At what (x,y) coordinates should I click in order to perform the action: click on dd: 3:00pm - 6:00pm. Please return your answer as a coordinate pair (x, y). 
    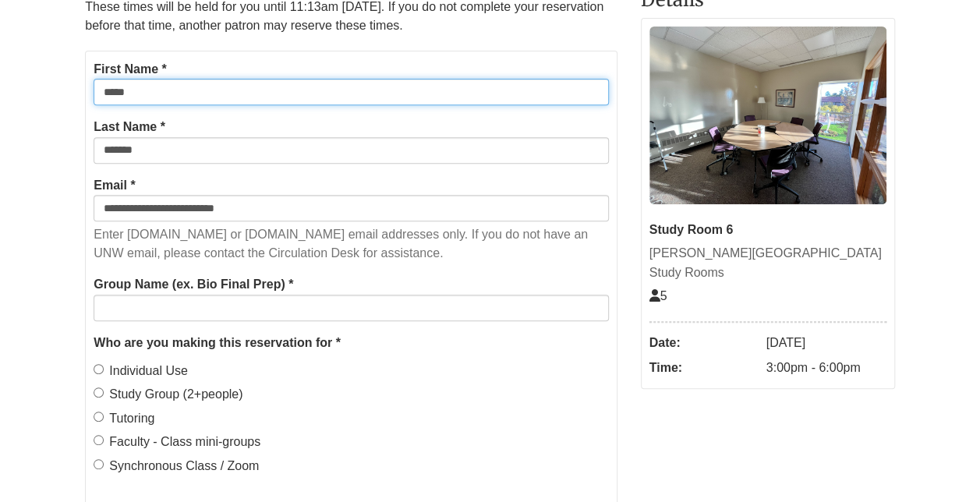
    Looking at the image, I should click on (826, 369).